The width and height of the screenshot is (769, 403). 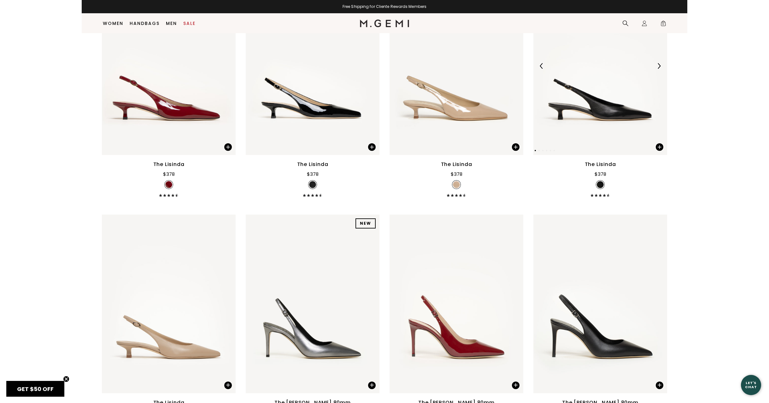 What do you see at coordinates (456, 184) in the screenshot?
I see `img: v_7318437822523_SWATCH_50x.jpg` at bounding box center [456, 184].